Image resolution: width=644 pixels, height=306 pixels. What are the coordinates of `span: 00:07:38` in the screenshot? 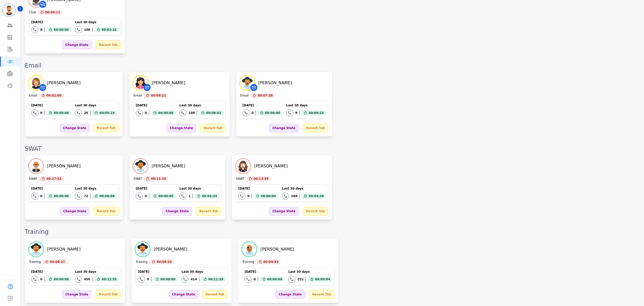 It's located at (265, 96).